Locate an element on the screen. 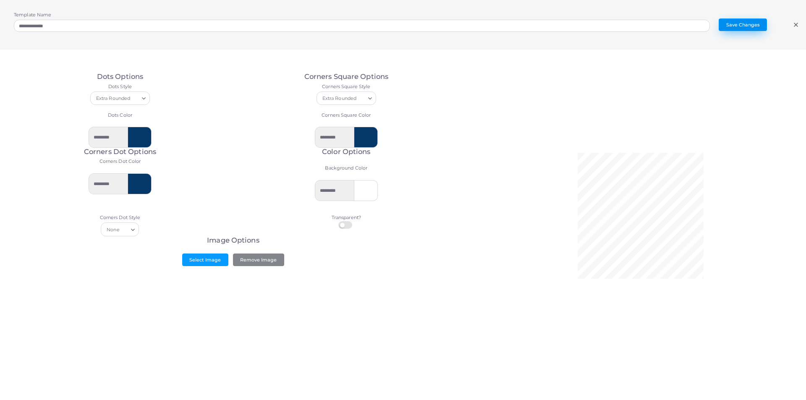 This screenshot has width=806, height=400. label: Corners Dot Style is located at coordinates (120, 218).